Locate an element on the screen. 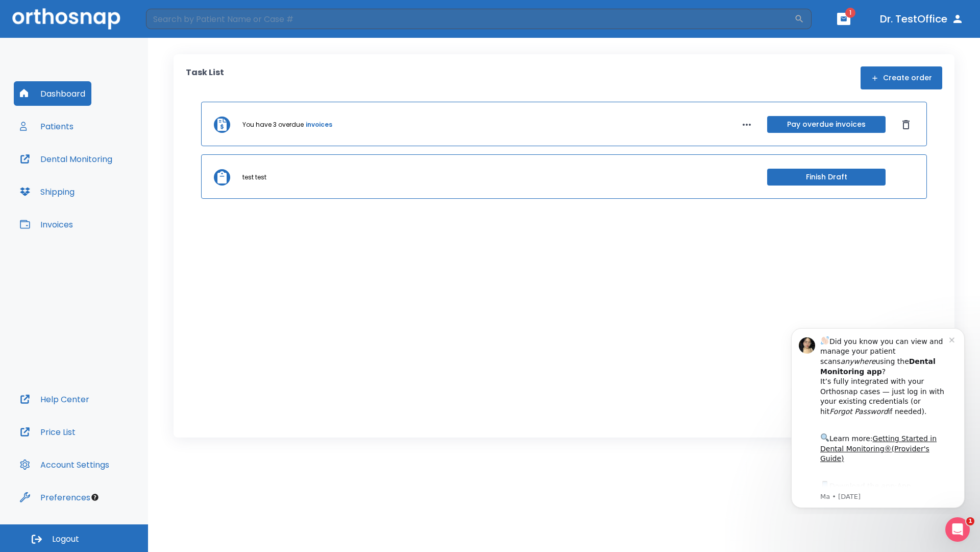 The height and width of the screenshot is (552, 980). a: App Store is located at coordinates (90, 172).